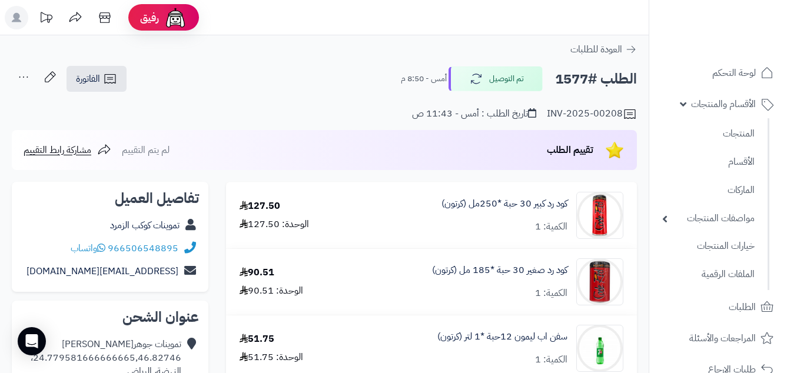 The width and height of the screenshot is (787, 373). Describe the element at coordinates (708, 162) in the screenshot. I see `a: الأقسام` at that location.